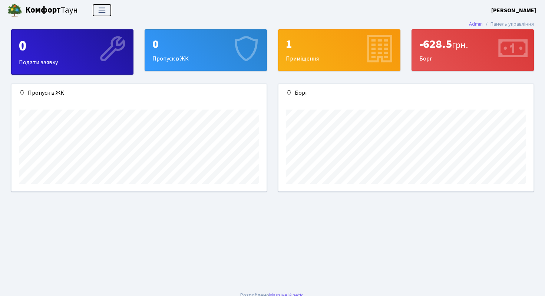  Describe the element at coordinates (43, 10) in the screenshot. I see `b: Комфорт` at that location.